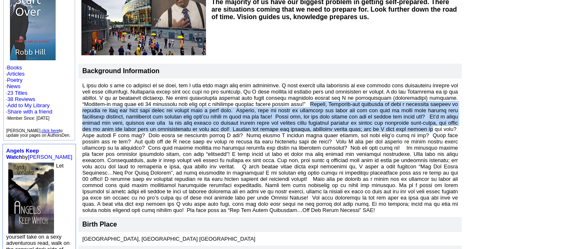 The height and width of the screenshot is (249, 561). Describe the element at coordinates (31, 198) in the screenshot. I see `img: 59104.jpg` at that location.